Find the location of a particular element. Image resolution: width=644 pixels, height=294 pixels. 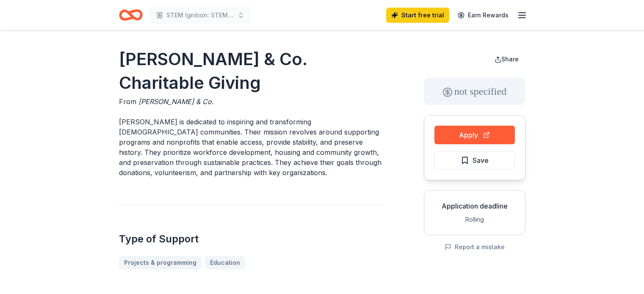

h2: Type of Support is located at coordinates (251, 239).